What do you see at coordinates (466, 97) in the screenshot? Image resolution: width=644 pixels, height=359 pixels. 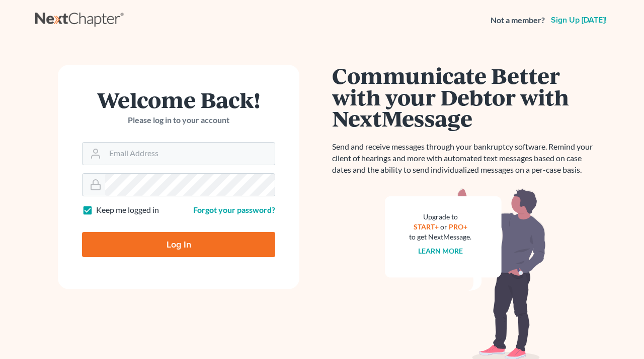 I see `h1: Communicate Better with your Debtor with NextMessage` at bounding box center [466, 97].